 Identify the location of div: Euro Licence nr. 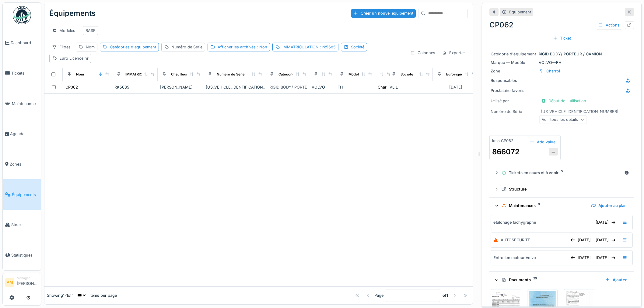
(74, 58).